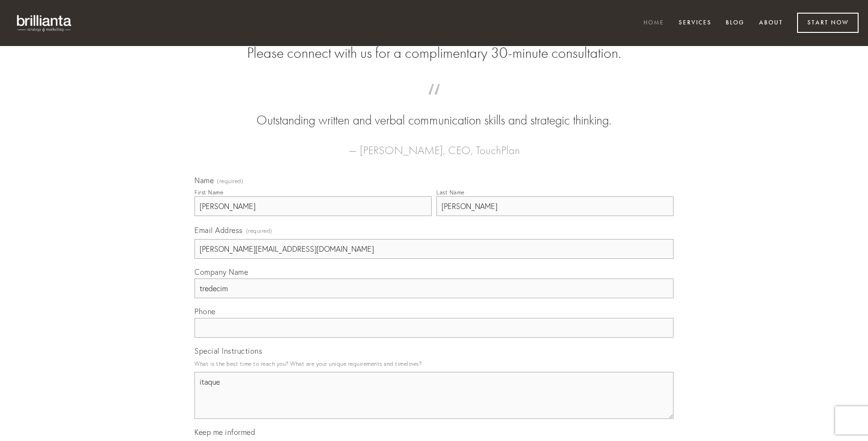  What do you see at coordinates (434, 111) in the screenshot?
I see `blockquote: Outstanding written and verbal communication skills and strategic thinking.` at bounding box center [434, 111].